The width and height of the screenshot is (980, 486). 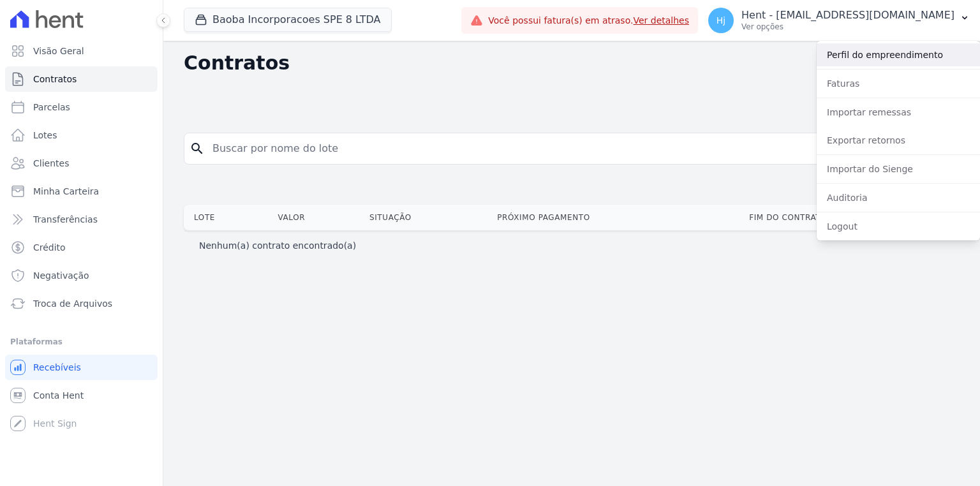 I want to click on th: Valor, so click(x=318, y=217).